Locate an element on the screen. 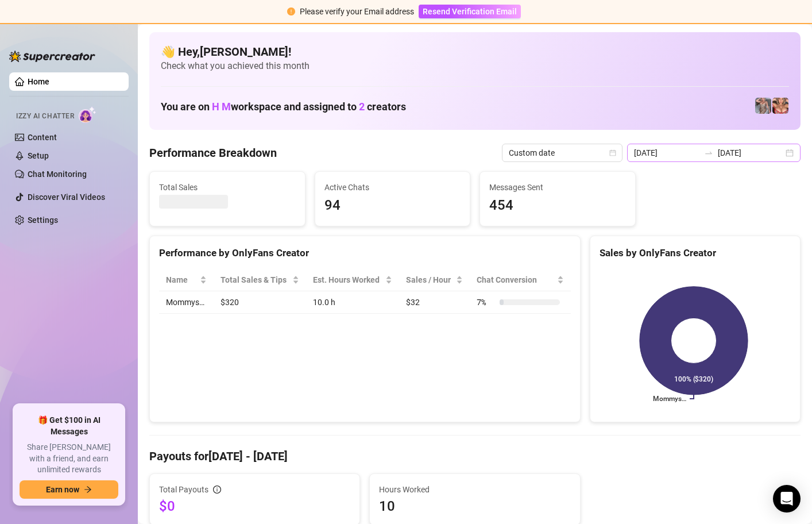 Image resolution: width=812 pixels, height=524 pixels. span: Total Sales is located at coordinates (228, 187).